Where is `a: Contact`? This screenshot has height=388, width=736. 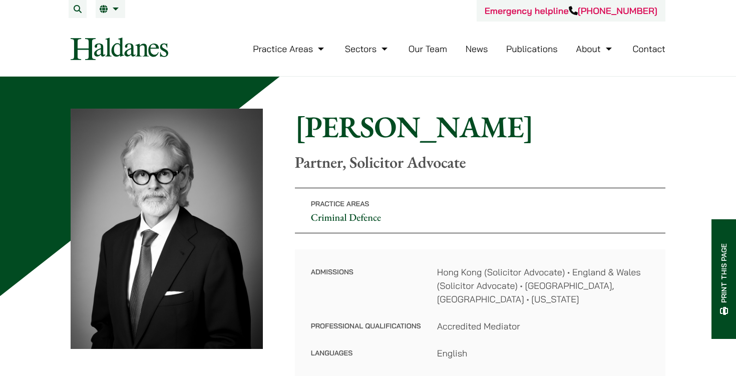 a: Contact is located at coordinates (649, 49).